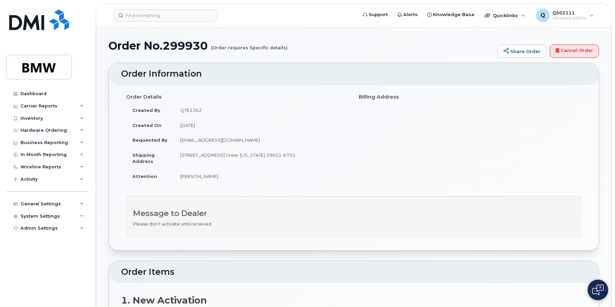  What do you see at coordinates (522, 51) in the screenshot?
I see `a: Share Order` at bounding box center [522, 51].